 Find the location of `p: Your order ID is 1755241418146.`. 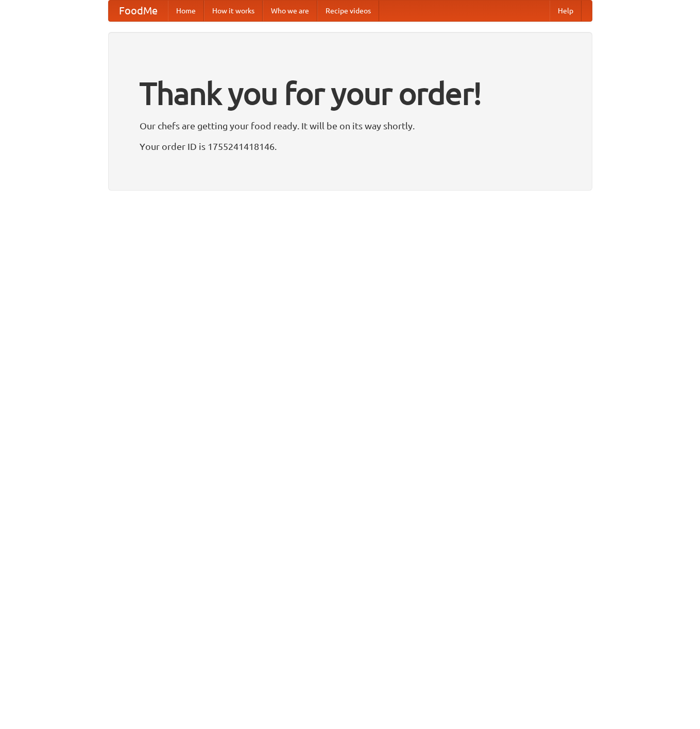

p: Your order ID is 1755241418146. is located at coordinates (350, 146).